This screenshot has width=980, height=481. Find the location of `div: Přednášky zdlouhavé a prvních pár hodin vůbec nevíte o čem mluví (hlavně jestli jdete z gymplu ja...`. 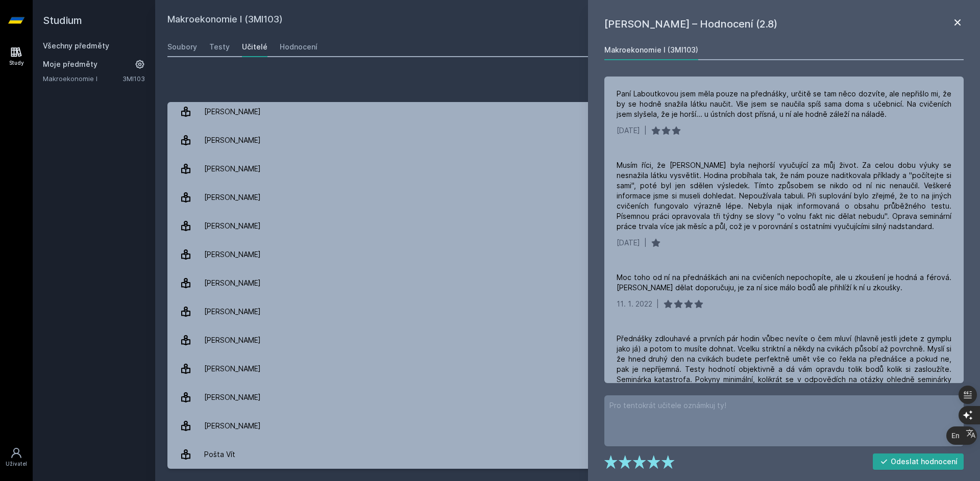

div: Přednášky zdlouhavé a prvních pár hodin vůbec nevíte o čem mluví (hlavně jestli jdete z gymplu ja... is located at coordinates (784, 375).